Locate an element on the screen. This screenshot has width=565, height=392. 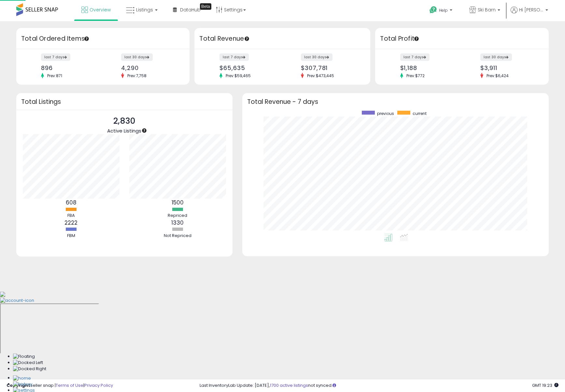
span: Help is located at coordinates (443, 10).